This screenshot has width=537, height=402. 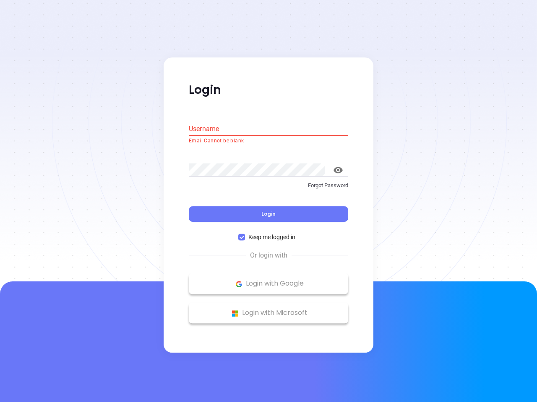 I want to click on img: Google Logo, so click(x=239, y=284).